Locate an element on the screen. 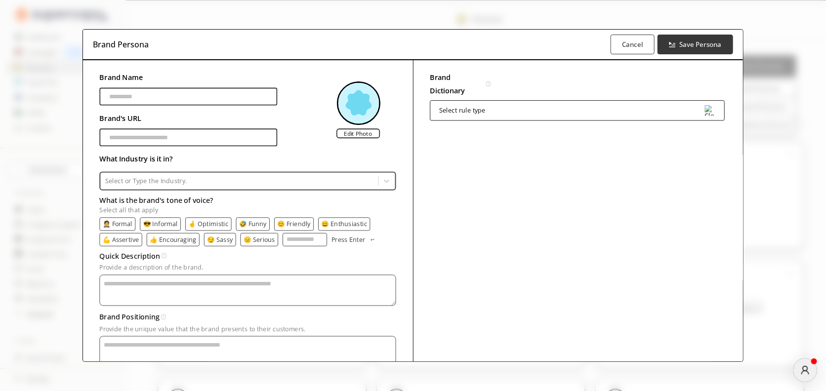 This screenshot has height=391, width=826. p: Provide the unique value that the brand presents to their customers. is located at coordinates (248, 329).